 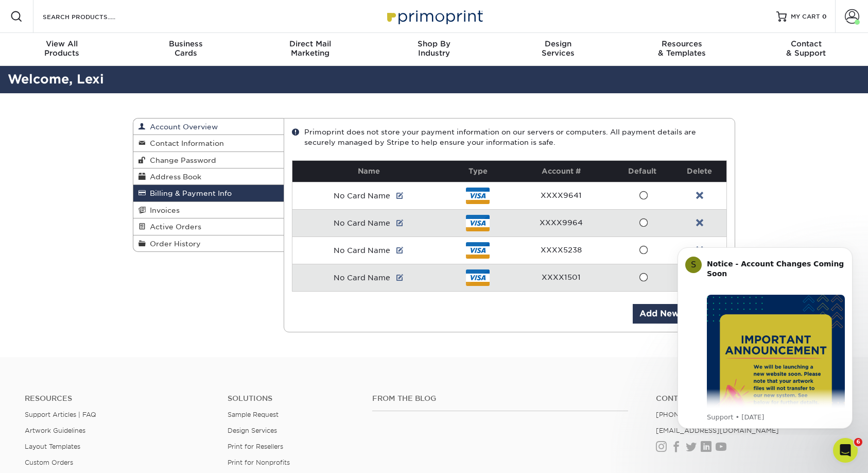 What do you see at coordinates (173, 227) in the screenshot?
I see `span: Active Orders` at bounding box center [173, 227].